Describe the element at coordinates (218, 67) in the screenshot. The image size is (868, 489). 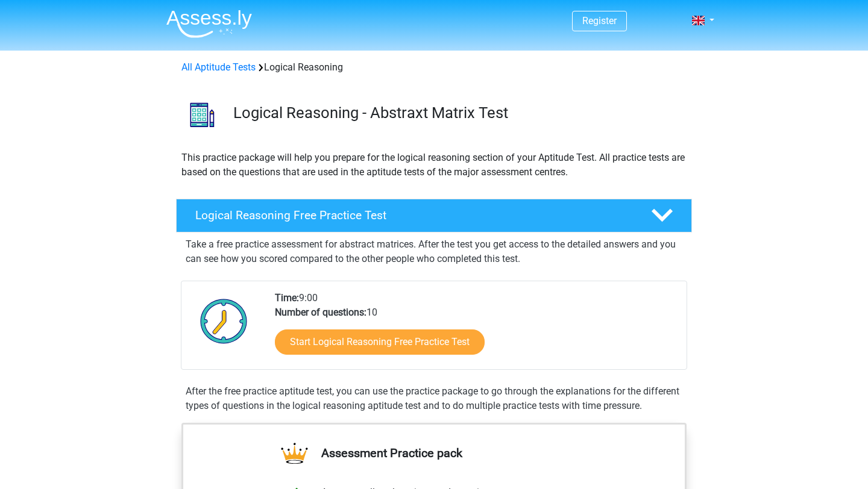
I see `a: All Aptitude Tests` at that location.